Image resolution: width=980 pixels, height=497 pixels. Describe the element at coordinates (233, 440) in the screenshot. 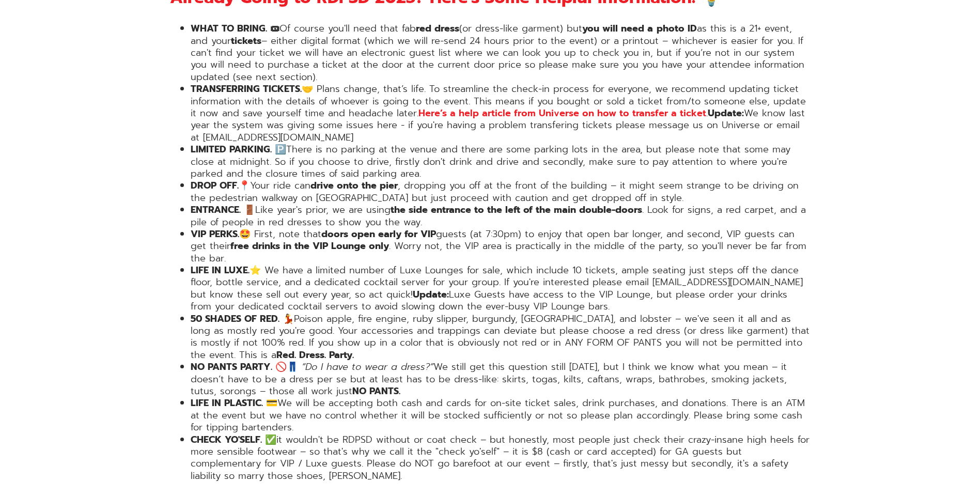

I see `strong: CHECK YO'SELF. ✅` at that location.